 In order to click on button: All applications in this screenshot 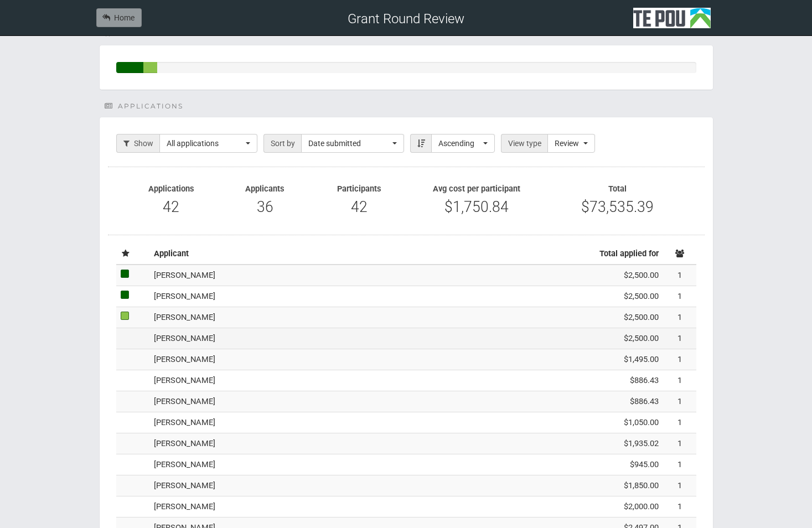, I will do `click(208, 143)`.